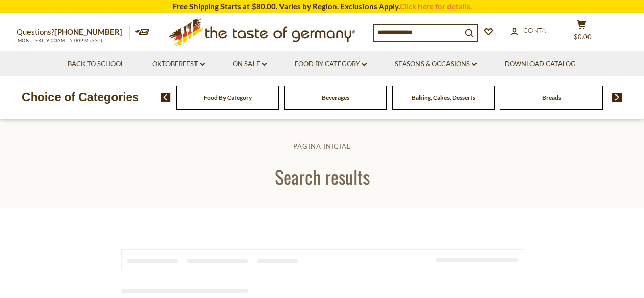  What do you see at coordinates (540, 64) in the screenshot?
I see `a: Download Catalog` at bounding box center [540, 64].